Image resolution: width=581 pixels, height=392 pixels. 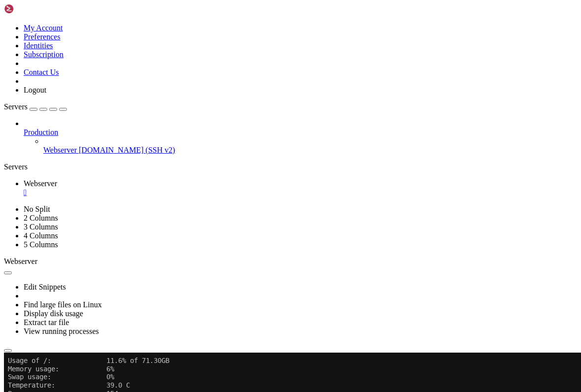 I want to click on a: Identities, so click(x=39, y=45).